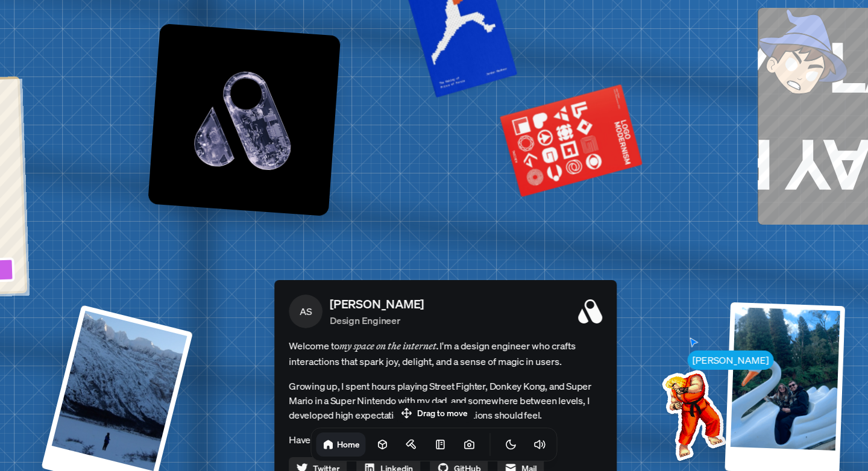 The image size is (868, 471). I want to click on p: Have fun exploring my portfolio, and feel free to connect below., so click(445, 440).